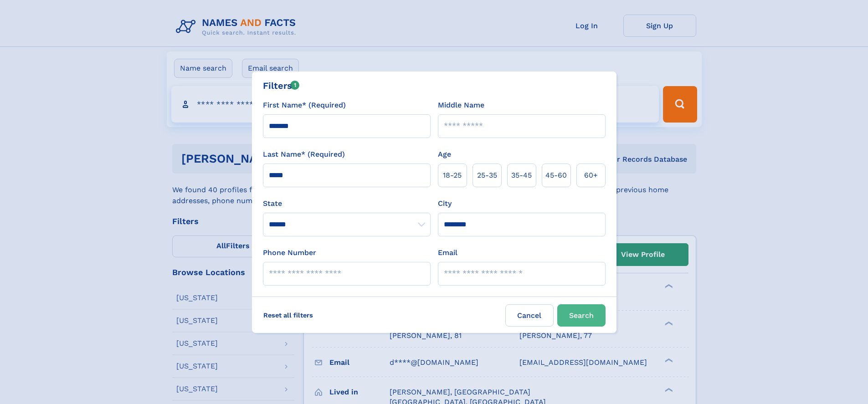 Image resolution: width=868 pixels, height=404 pixels. What do you see at coordinates (452, 175) in the screenshot?
I see `span: 18‑25` at bounding box center [452, 175].